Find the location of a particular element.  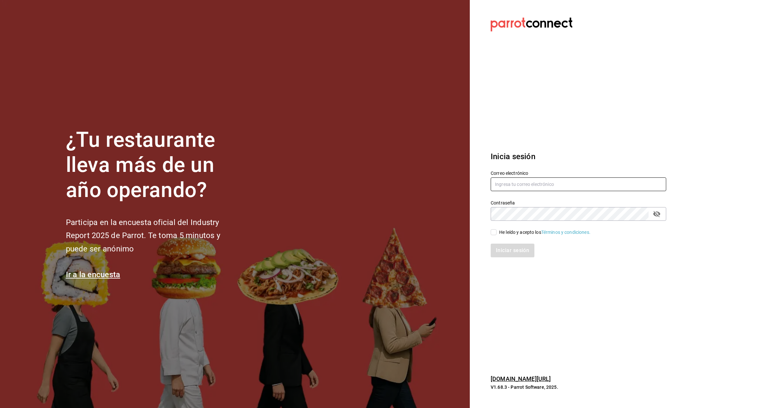

h1: ¿Tu restaurante lleva más de un año operando? is located at coordinates (154, 165).